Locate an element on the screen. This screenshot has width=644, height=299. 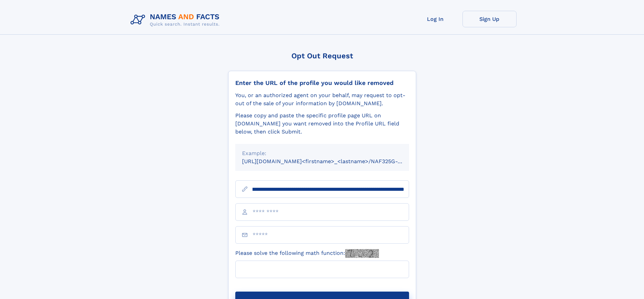
div: Enter the URL of the profile you would like removed is located at coordinates (322, 83).